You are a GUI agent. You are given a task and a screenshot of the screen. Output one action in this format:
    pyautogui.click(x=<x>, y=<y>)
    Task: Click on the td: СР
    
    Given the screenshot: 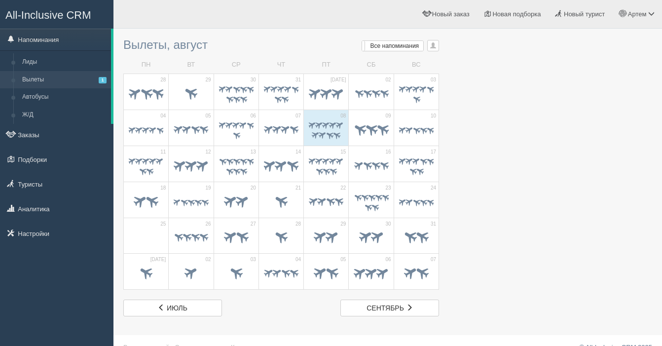 What is the action you would take?
    pyautogui.click(x=236, y=65)
    